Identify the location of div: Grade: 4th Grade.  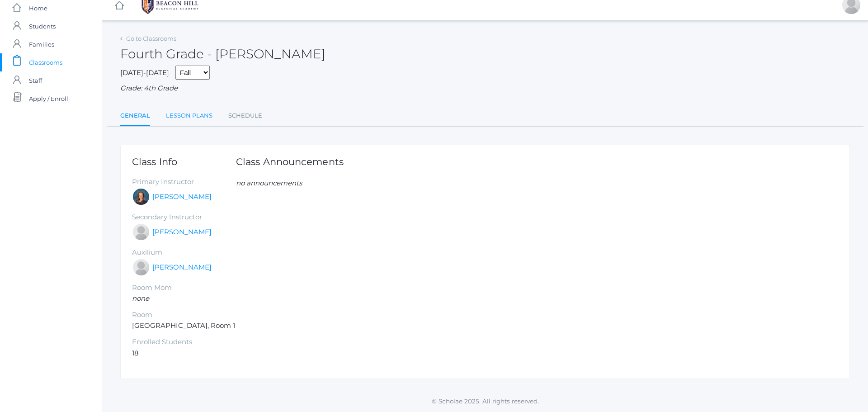
(485, 88).